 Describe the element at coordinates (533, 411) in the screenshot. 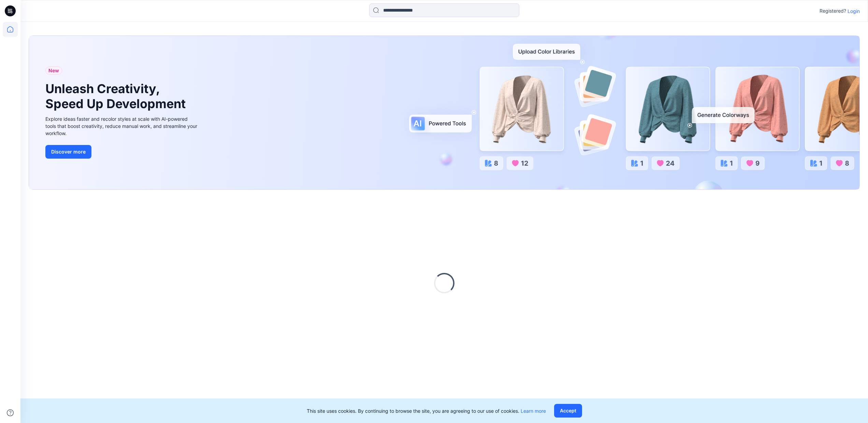

I see `a: Learn more` at that location.